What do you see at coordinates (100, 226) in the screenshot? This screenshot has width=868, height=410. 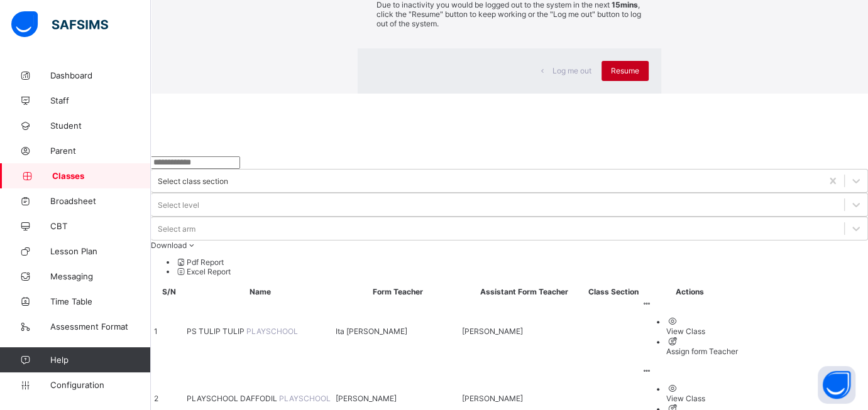 I see `span: CBT` at bounding box center [100, 226].